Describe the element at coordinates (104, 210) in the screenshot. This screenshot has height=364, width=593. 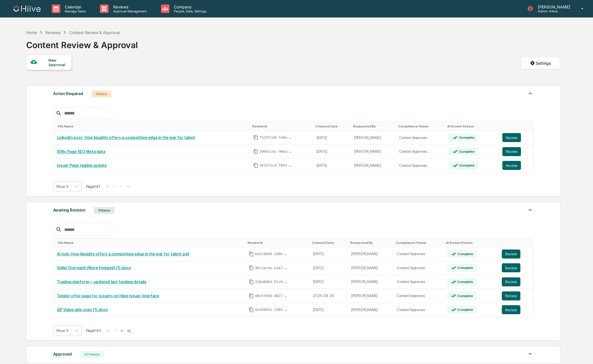
I see `div: 11 Items` at that location.